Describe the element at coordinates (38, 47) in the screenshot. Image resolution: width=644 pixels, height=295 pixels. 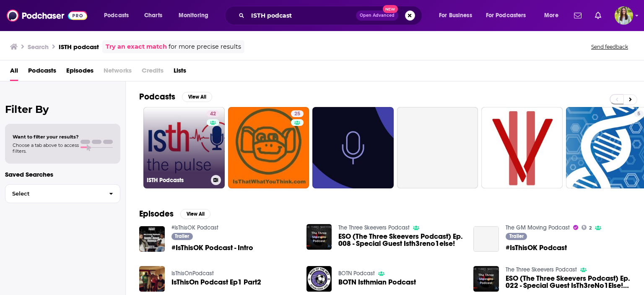
I see `h3: Search` at that location.